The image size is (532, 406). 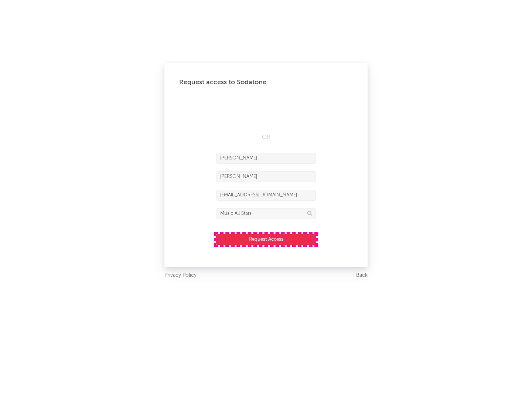 What do you see at coordinates (361, 275) in the screenshot?
I see `a: Back` at bounding box center [361, 275].